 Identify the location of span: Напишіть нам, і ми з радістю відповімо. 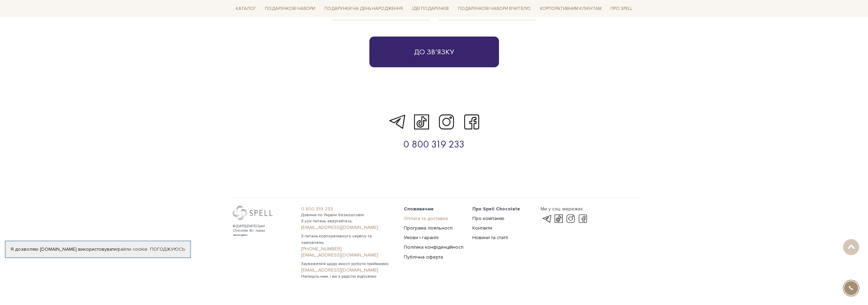
(348, 276).